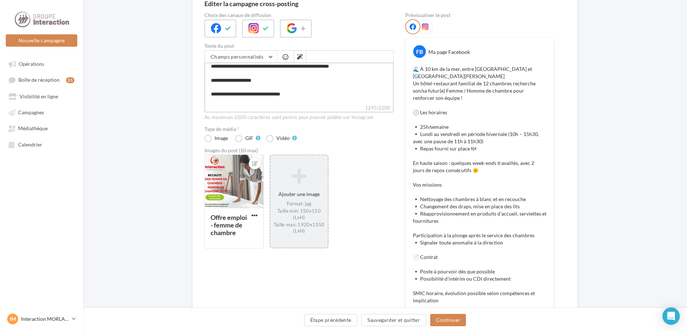 This screenshot has height=332, width=687. Describe the element at coordinates (42, 79) in the screenshot. I see `a: Boîte de réception31` at that location.